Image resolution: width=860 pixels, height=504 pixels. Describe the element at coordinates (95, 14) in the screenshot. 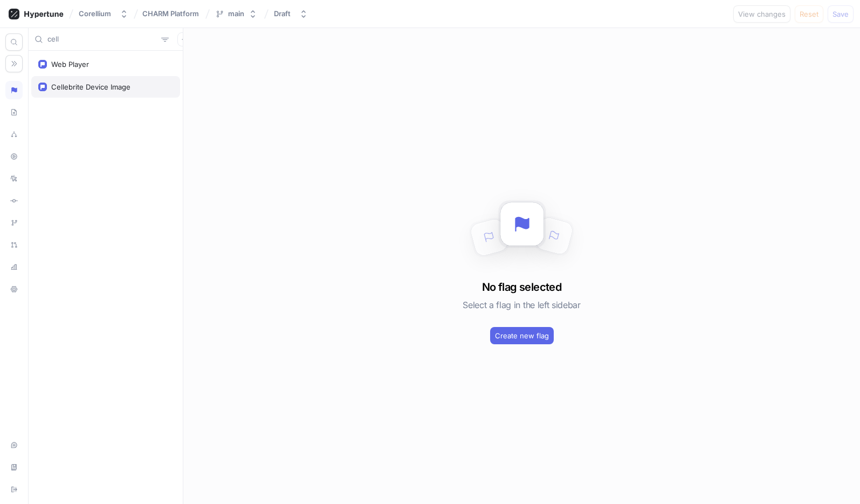

I see `div: Corellium` at that location.